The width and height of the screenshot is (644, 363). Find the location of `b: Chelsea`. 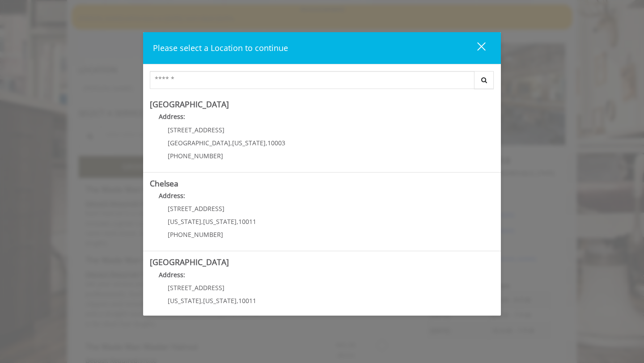

b: Chelsea is located at coordinates (164, 183).